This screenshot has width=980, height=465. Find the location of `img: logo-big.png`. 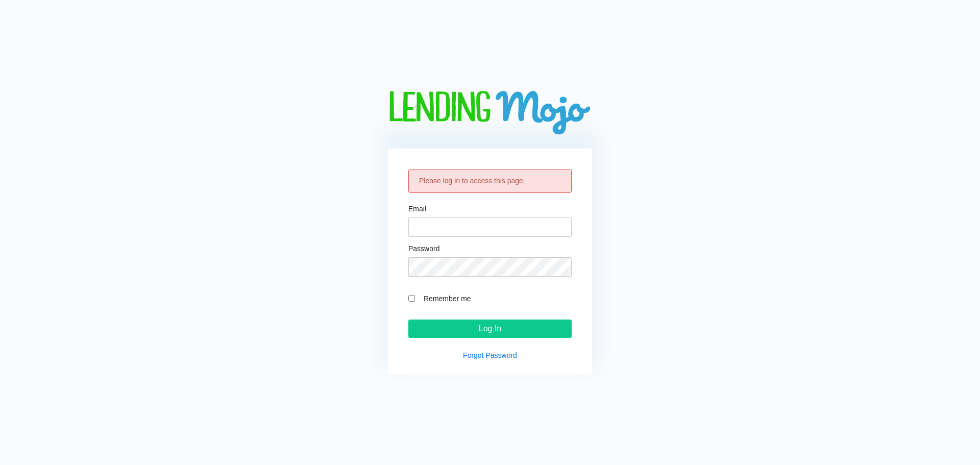

img: logo-big.png is located at coordinates (490, 113).